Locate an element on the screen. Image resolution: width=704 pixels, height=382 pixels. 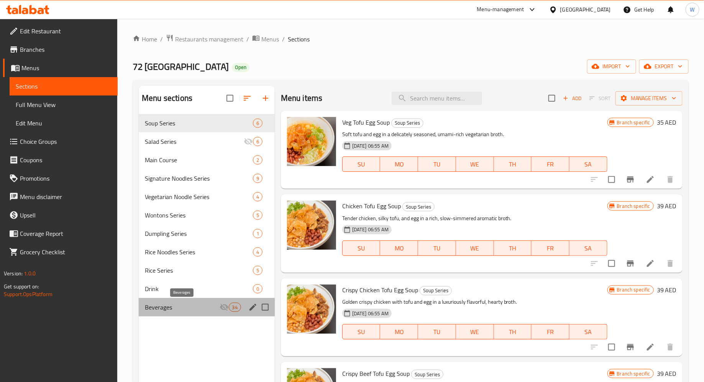
span: Manage items is located at coordinates (649, 98).